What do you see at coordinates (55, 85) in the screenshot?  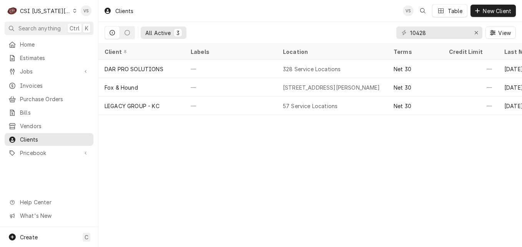 I see `span: Invoices` at bounding box center [55, 85].